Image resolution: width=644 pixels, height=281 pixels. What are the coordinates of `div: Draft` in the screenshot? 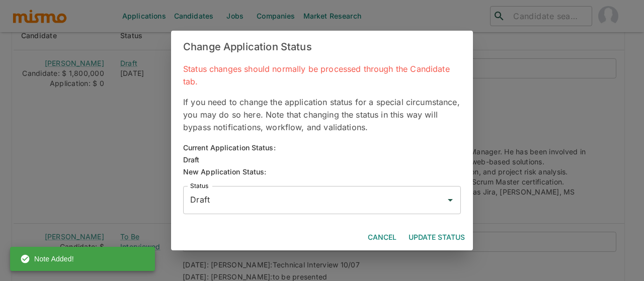 It's located at (230, 160).